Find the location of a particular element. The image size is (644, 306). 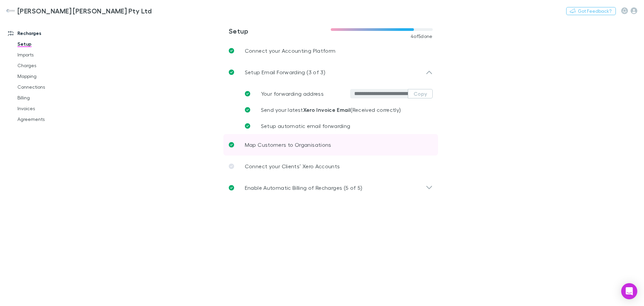

img: Hotchkin Hughes Pty Ltd's Logo is located at coordinates (11, 11).